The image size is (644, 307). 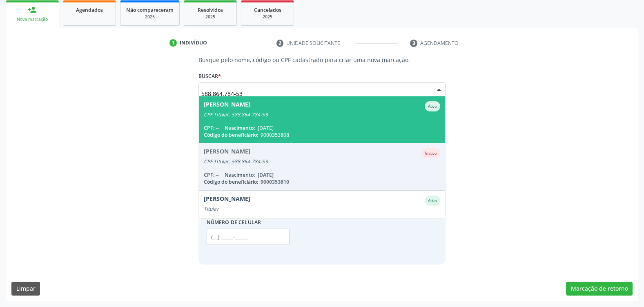 I want to click on button: Marcação de retorno, so click(x=599, y=289).